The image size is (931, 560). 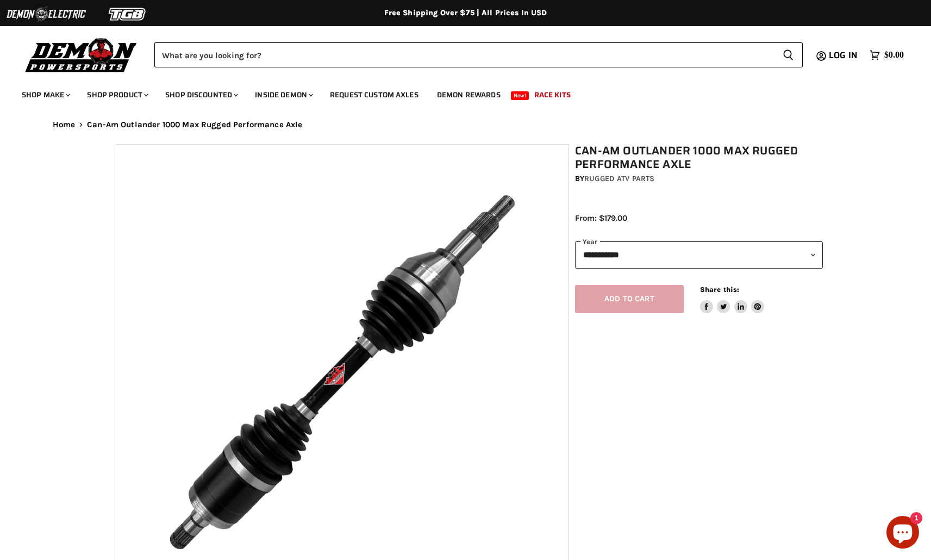 I want to click on span: Log in, so click(x=843, y=55).